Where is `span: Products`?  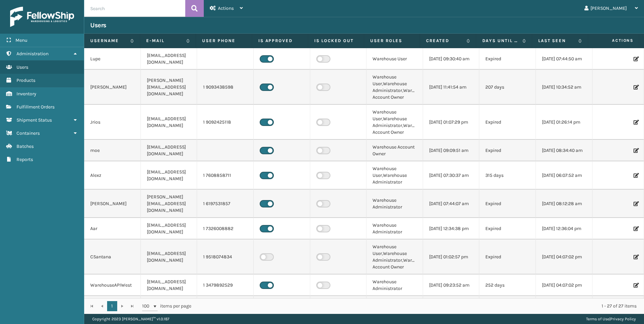 span: Products is located at coordinates (26, 80).